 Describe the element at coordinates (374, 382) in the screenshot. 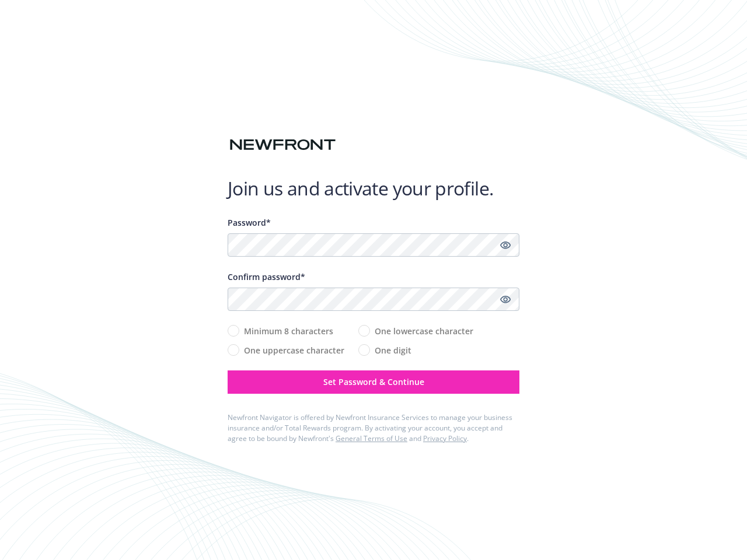

I see `button: Set Password & Continue` at that location.